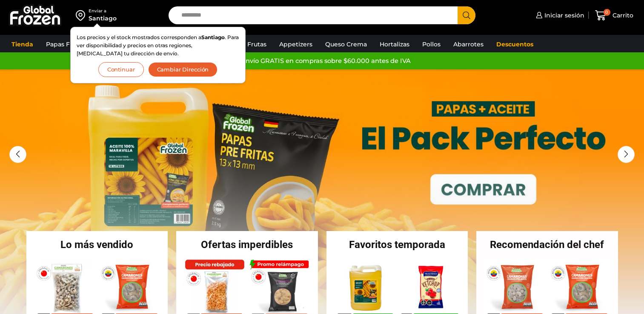 Image resolution: width=644 pixels, height=314 pixels. What do you see at coordinates (397, 245) in the screenshot?
I see `h2: Favoritos temporada` at bounding box center [397, 245].